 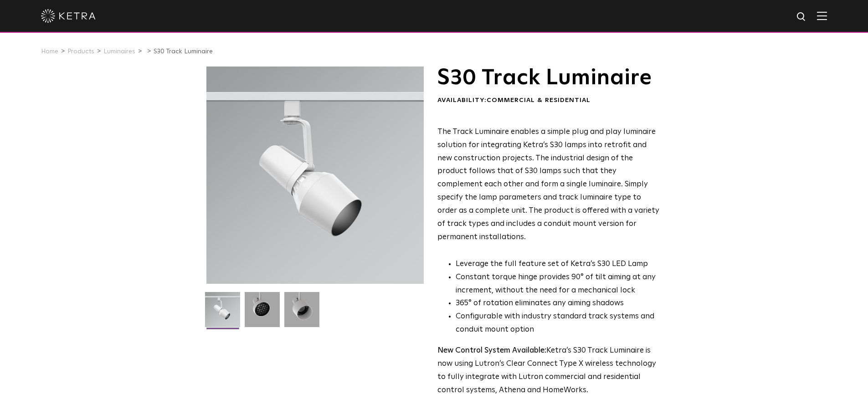 I want to click on h1: S30 Track Luminaire, so click(x=548, y=78).